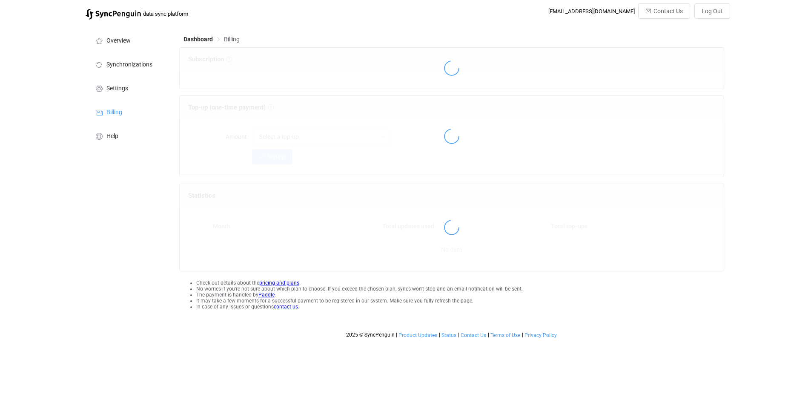  Describe the element at coordinates (506, 335) in the screenshot. I see `a: Terms of Use` at that location.